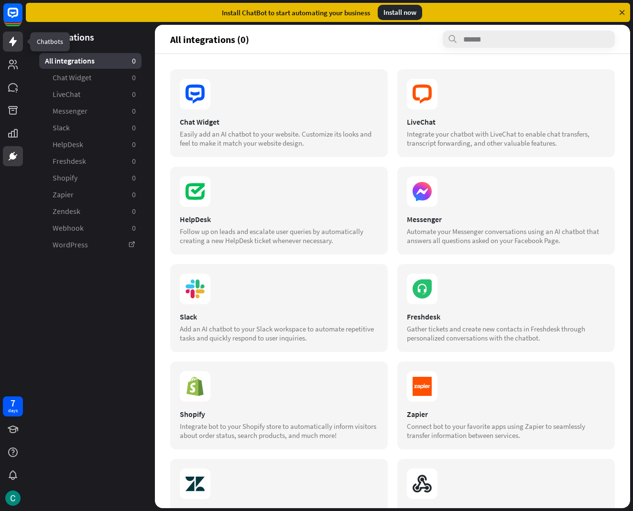 This screenshot has width=633, height=511. What do you see at coordinates (72, 77) in the screenshot?
I see `span: Chat Widget` at bounding box center [72, 77].